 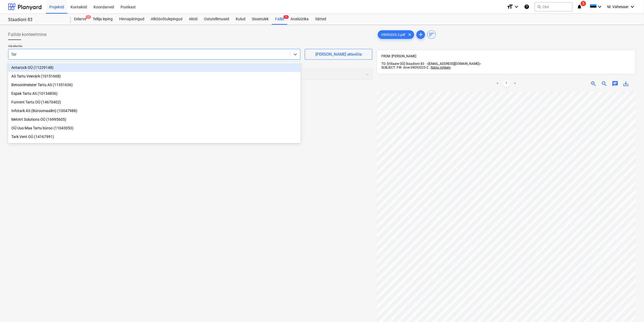 What do you see at coordinates (393, 34) in the screenshot?
I see `span: 09092025-2.pdf` at bounding box center [393, 34].